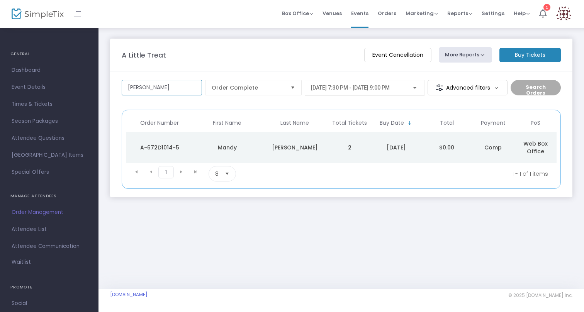 The image size is (584, 312). Describe the element at coordinates (49, 212) in the screenshot. I see `span: Order Management` at that location.